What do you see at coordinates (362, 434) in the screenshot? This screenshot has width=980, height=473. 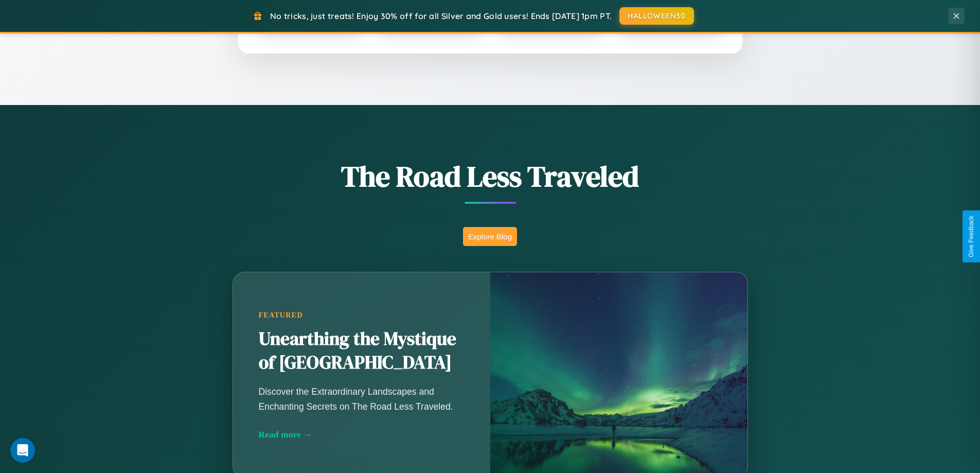 I see `div: Read more →` at bounding box center [362, 434].